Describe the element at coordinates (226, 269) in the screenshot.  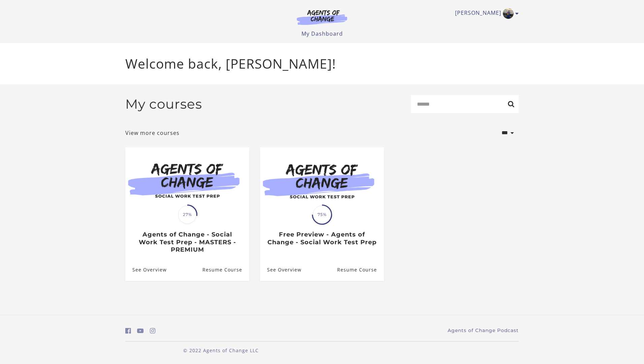
I see `a: Agents of Change - Social Work Test Prep - MASTERS - PREMIUM: Resume Course` at that location.